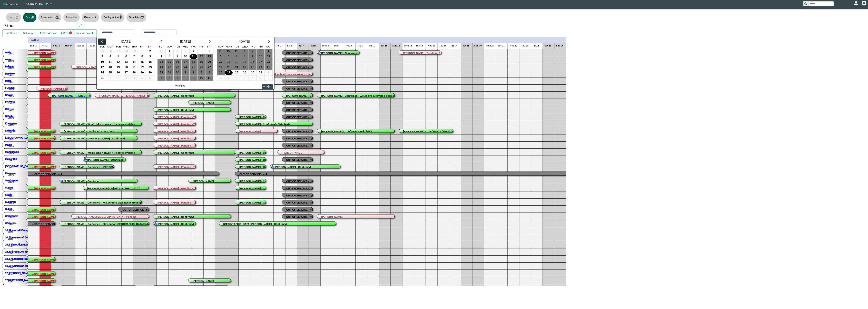 The image size is (868, 309). What do you see at coordinates (102, 57) in the screenshot?
I see `button: 3` at bounding box center [102, 57].